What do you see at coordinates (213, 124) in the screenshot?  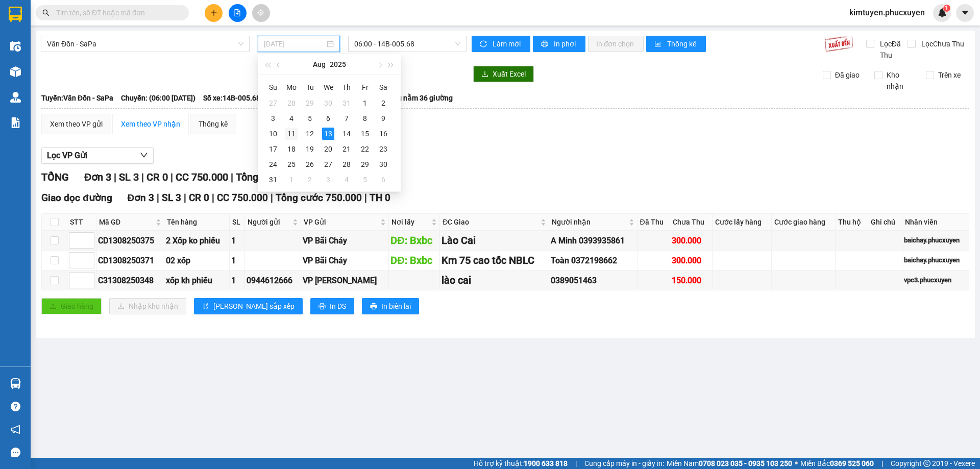 I see `div: Thống kê` at bounding box center [213, 124].